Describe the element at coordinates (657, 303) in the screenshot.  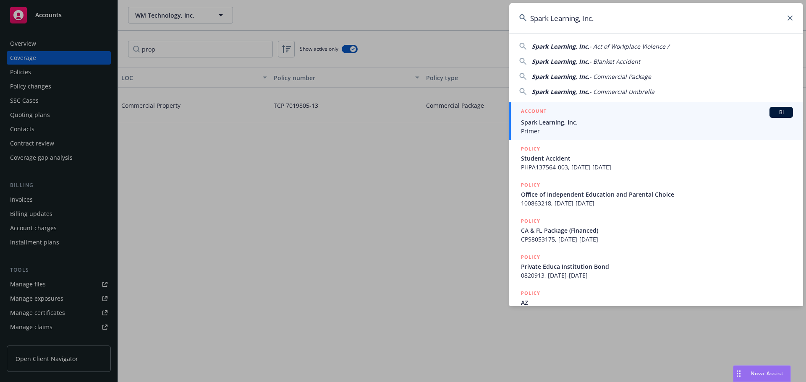
I see `span: AZ` at that location.